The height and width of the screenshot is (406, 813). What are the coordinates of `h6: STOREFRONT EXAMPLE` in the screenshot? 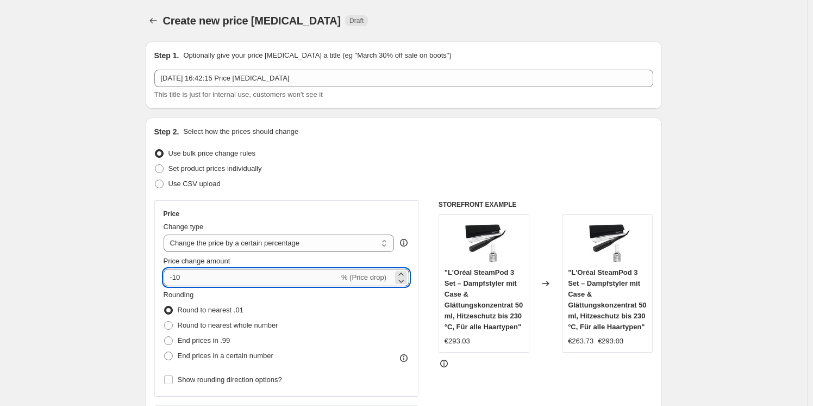 It's located at (546, 204).